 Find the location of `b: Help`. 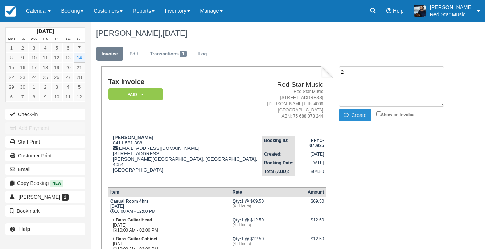

b: Help is located at coordinates (25, 229).